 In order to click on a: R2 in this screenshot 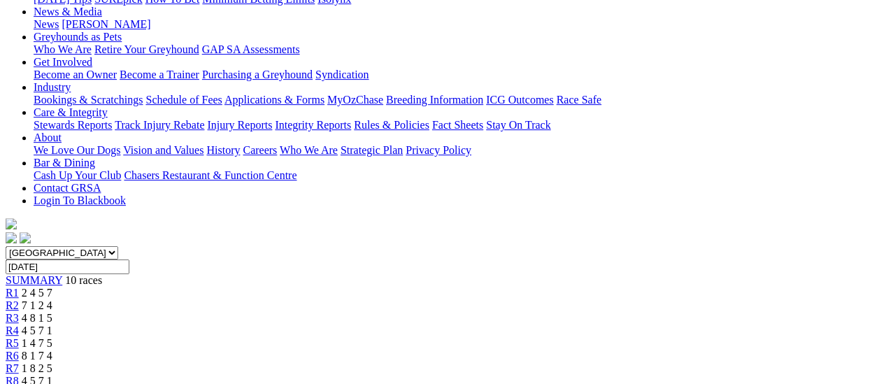, I will do `click(12, 305)`.